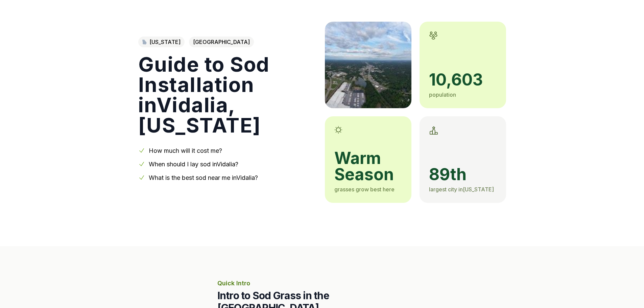  I want to click on a: What is the best sod near me inVidalia?, so click(203, 177).